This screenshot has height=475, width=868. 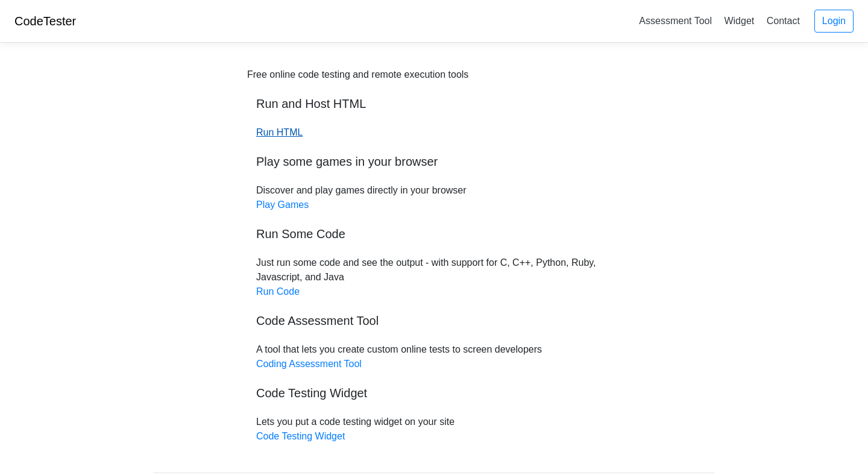 What do you see at coordinates (45, 21) in the screenshot?
I see `a: CodeTester` at bounding box center [45, 21].